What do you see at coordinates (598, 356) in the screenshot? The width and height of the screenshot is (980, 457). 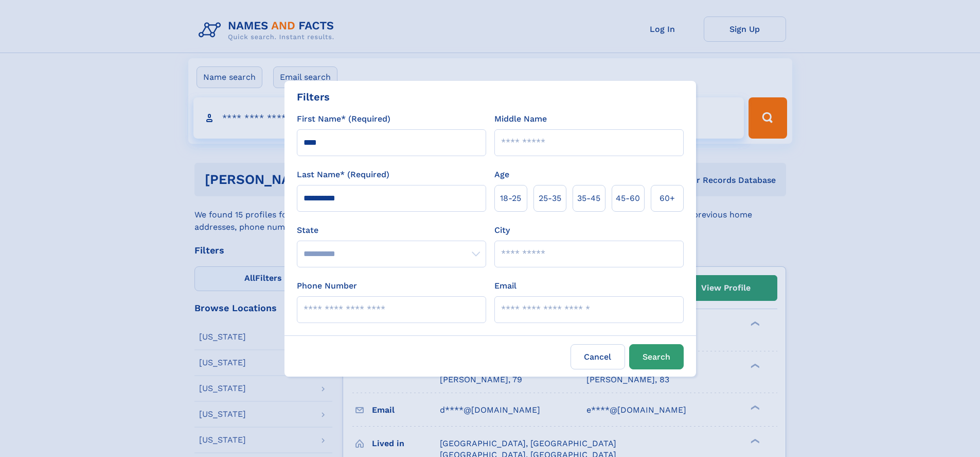 I see `label: Cancel` at bounding box center [598, 356].